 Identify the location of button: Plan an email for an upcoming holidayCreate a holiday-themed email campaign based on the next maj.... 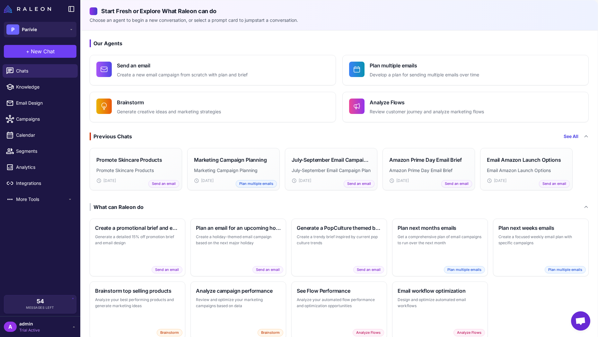
(238, 247).